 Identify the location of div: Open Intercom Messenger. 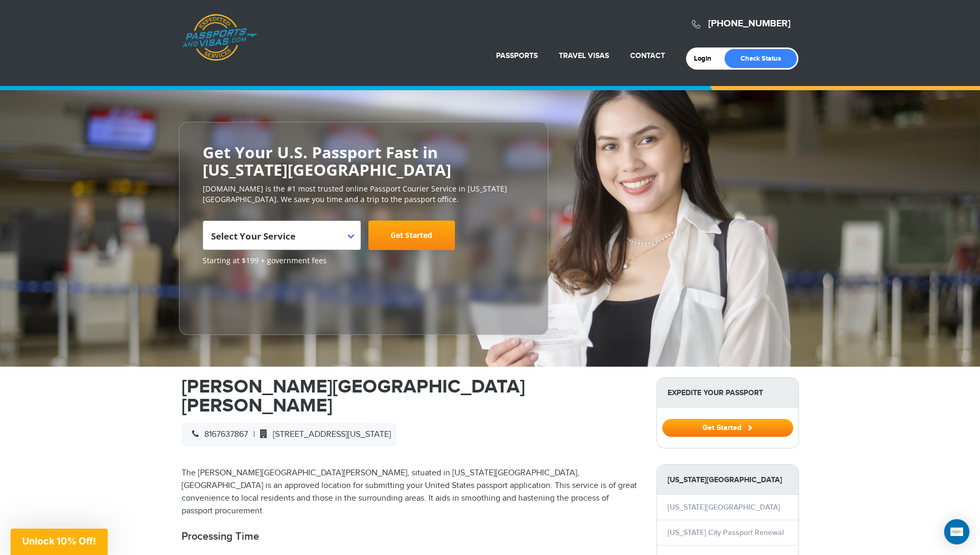
(957, 532).